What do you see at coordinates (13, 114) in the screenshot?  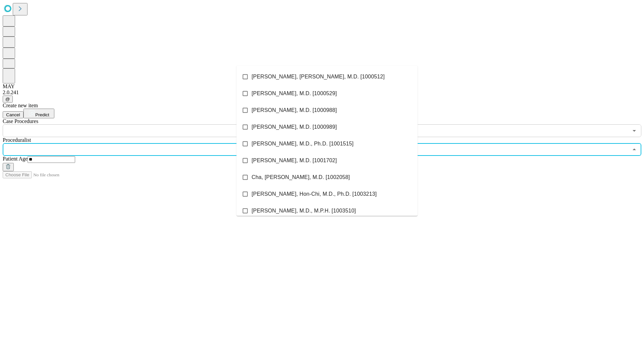 I see `span: Cancel` at bounding box center [13, 114].